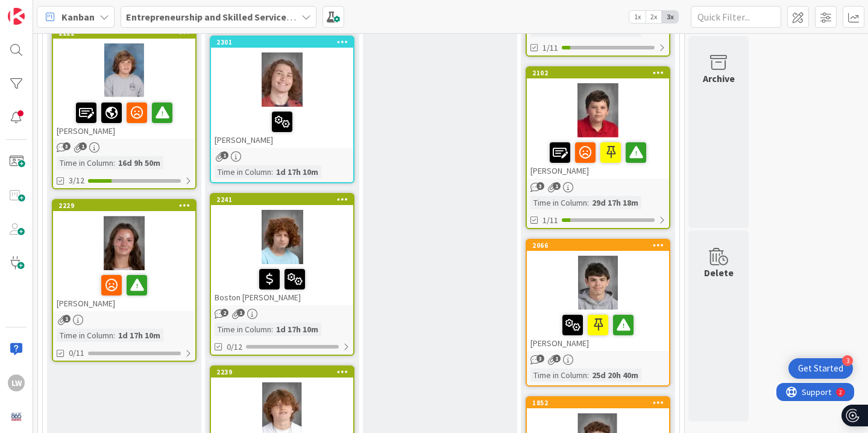 The image size is (868, 433). I want to click on span: 0/11, so click(77, 353).